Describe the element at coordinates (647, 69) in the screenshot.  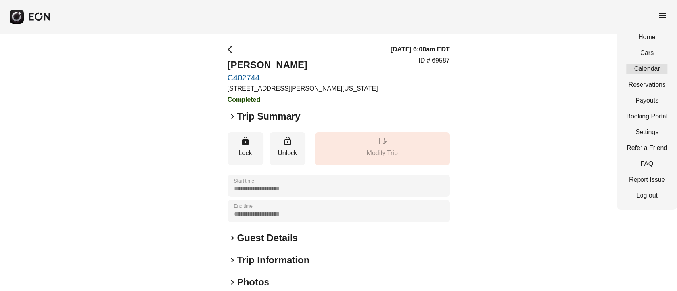
I see `a: Calendar` at that location.